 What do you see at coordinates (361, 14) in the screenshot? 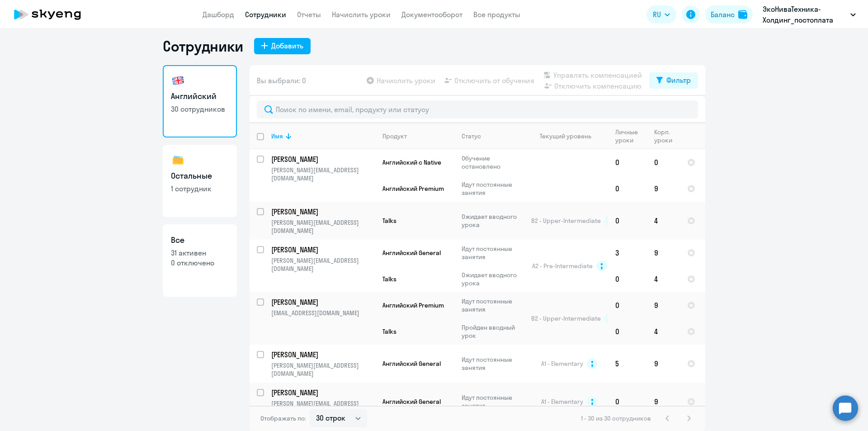
I see `a: Начислить уроки` at bounding box center [361, 14].